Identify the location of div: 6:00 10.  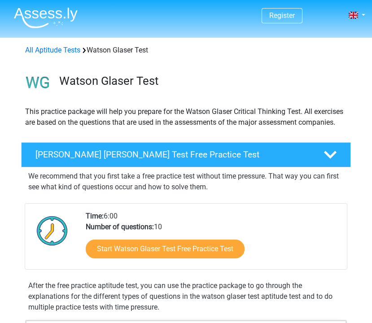
(213, 240).